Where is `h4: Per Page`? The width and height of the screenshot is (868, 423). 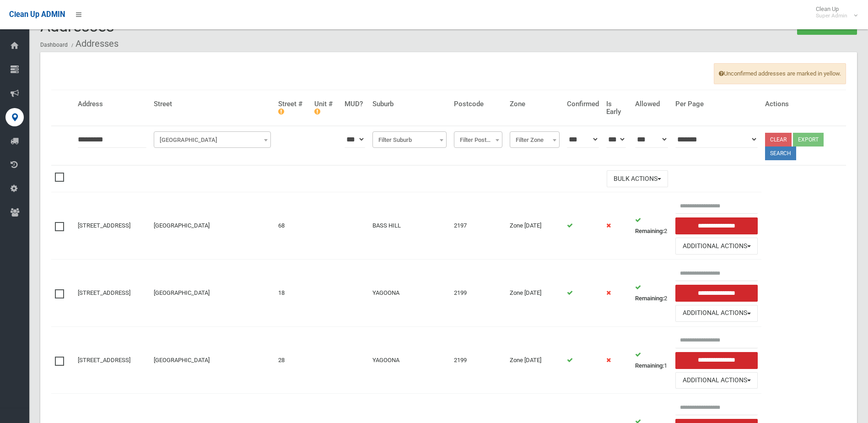
h4: Per Page is located at coordinates (717, 104).